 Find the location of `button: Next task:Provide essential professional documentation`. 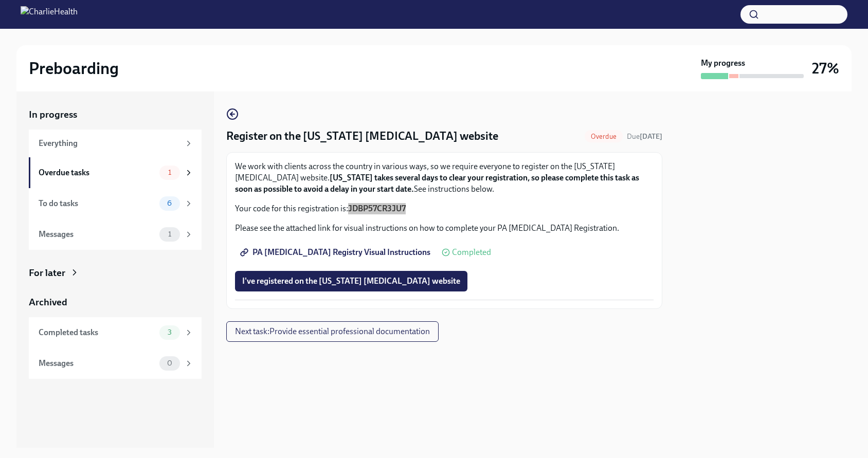

button: Next task:Provide essential professional documentation is located at coordinates (332, 331).